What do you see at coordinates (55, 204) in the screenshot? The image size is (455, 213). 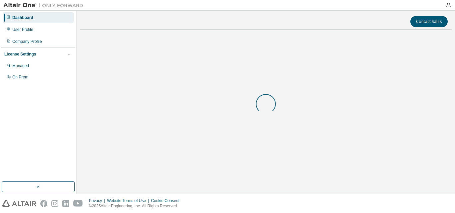 I see `img: instagram.svg` at bounding box center [55, 204].